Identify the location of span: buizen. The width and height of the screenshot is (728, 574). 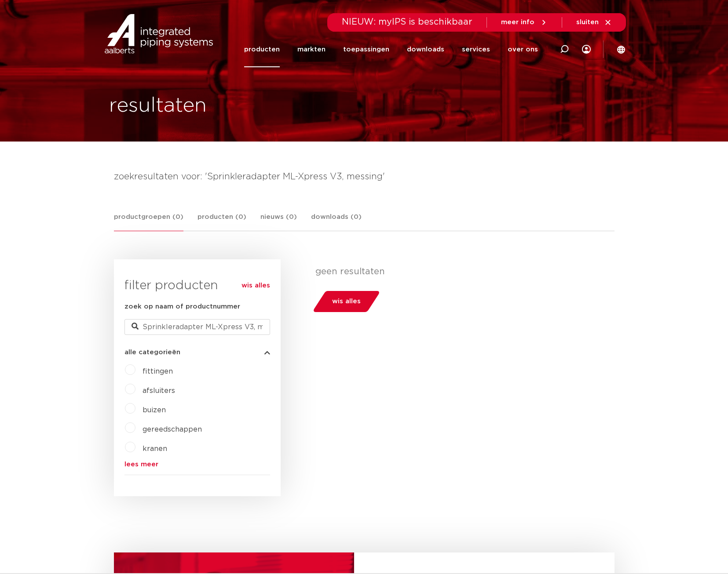
(154, 410).